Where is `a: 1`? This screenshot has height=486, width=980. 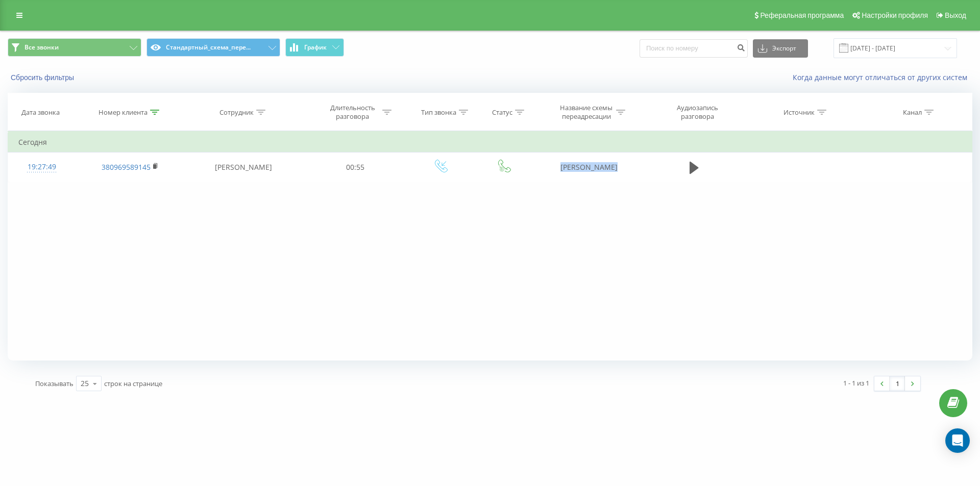 a: 1 is located at coordinates (898, 383).